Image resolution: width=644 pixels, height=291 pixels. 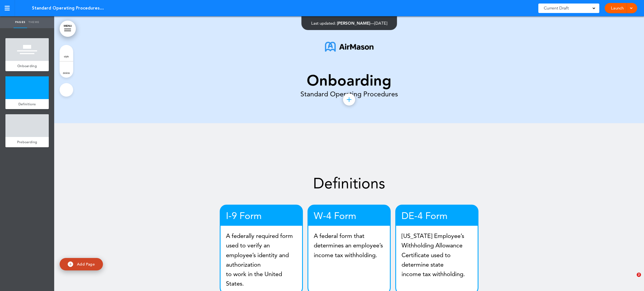 What do you see at coordinates (254, 246) in the screenshot?
I see `span: verify` at bounding box center [254, 246].